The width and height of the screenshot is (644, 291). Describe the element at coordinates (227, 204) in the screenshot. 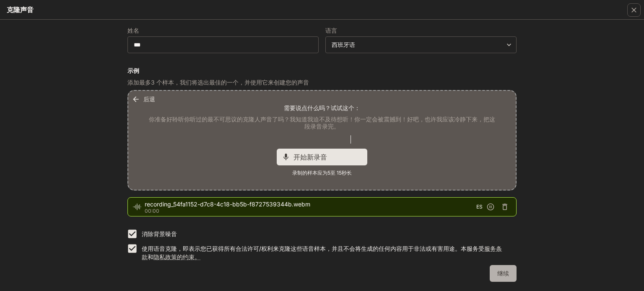

I see `font: recording_54fa1152-d7c8-4c18-bb5b-f8727539344b.webm` at that location.